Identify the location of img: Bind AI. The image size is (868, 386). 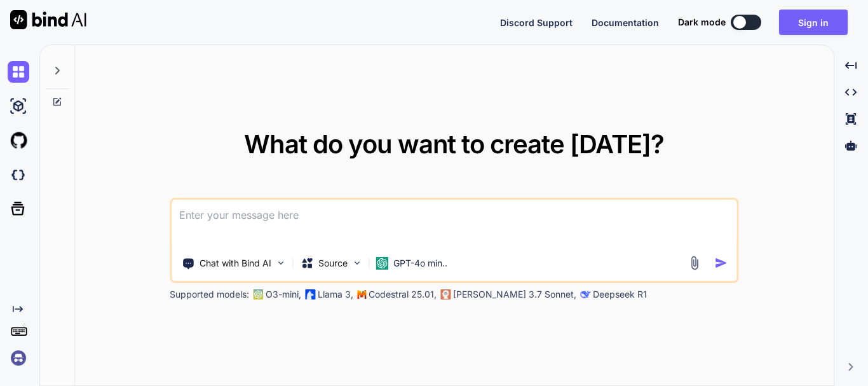
(48, 20).